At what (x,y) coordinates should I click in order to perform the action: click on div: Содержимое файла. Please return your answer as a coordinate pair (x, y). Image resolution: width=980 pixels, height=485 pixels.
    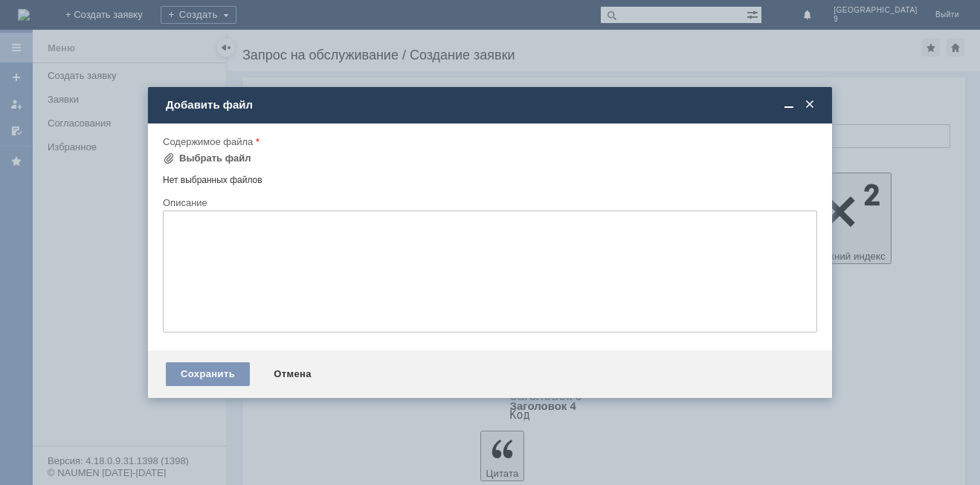
    Looking at the image, I should click on (489, 142).